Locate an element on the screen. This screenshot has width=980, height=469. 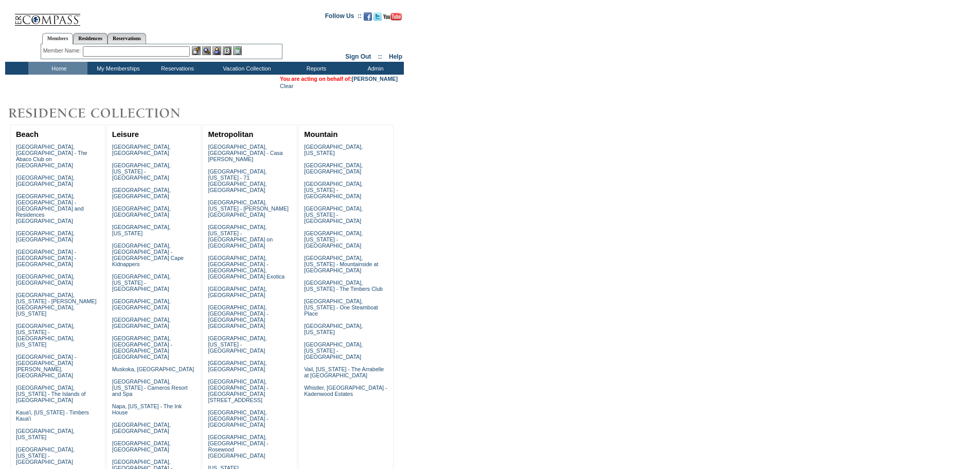
a: Metropolitan is located at coordinates (231, 135).